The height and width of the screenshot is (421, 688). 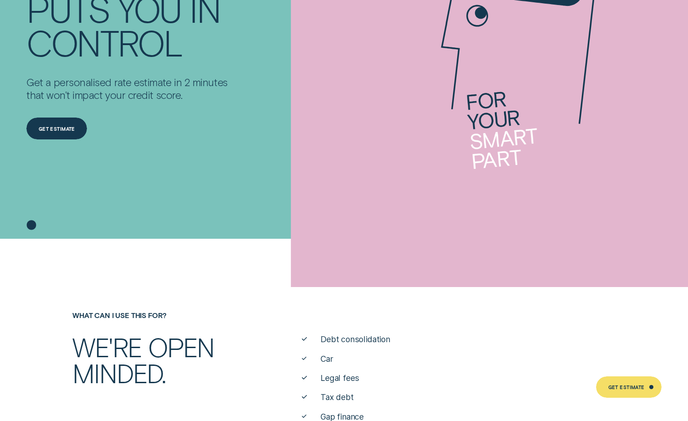 What do you see at coordinates (131, 88) in the screenshot?
I see `p: Get a personalised rate estimate in 2 minutes that won't impact your credit score.` at bounding box center [131, 88].